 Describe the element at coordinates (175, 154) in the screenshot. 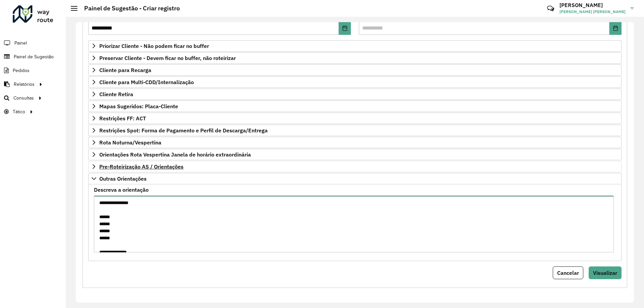

I see `span: Orientações Rota Vespertina Janela de horário extraordinária` at that location.